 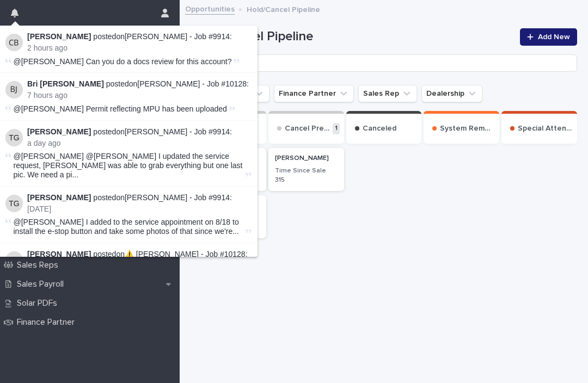 What do you see at coordinates (467, 128) in the screenshot?
I see `p: System Removal` at bounding box center [467, 128].